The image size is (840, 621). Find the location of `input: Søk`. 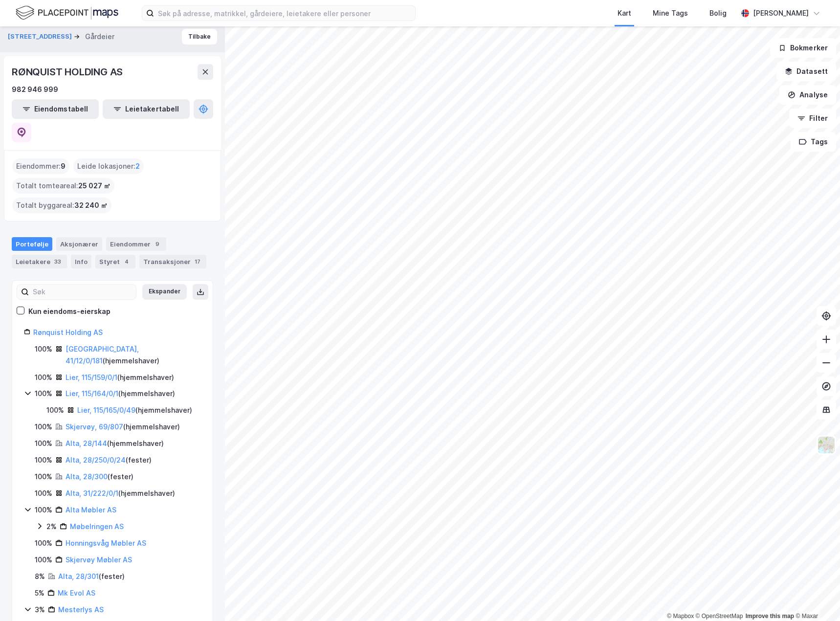

input: Søk is located at coordinates (82, 292).